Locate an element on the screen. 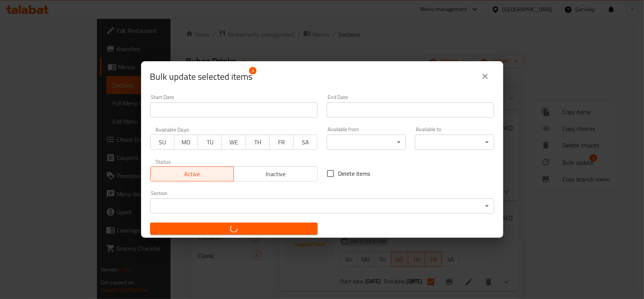 The height and width of the screenshot is (299, 644). button: MO is located at coordinates (186, 142).